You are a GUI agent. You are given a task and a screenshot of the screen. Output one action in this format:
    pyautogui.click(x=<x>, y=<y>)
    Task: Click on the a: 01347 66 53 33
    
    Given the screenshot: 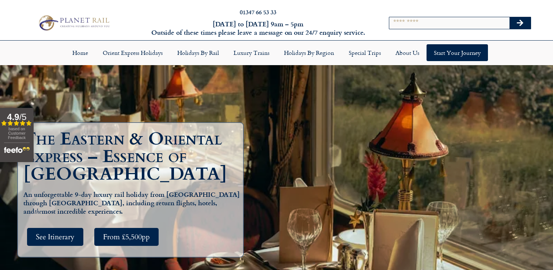 What is the action you would take?
    pyautogui.click(x=258, y=12)
    